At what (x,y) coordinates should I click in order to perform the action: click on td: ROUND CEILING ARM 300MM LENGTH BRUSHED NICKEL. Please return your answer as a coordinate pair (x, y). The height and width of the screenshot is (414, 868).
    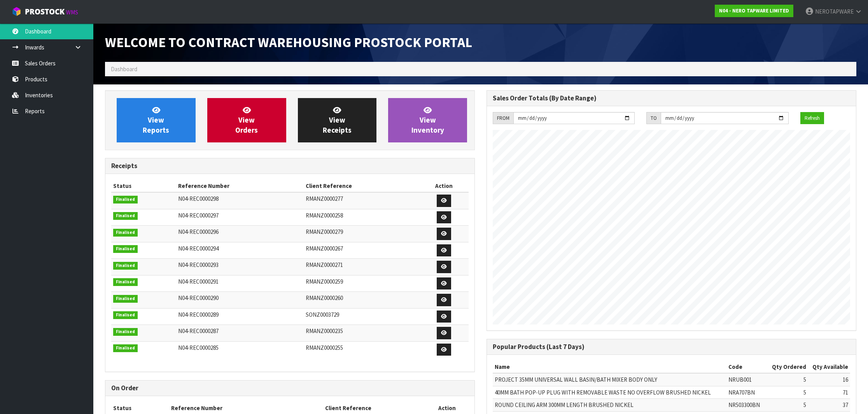
    Looking at the image, I should click on (609, 405).